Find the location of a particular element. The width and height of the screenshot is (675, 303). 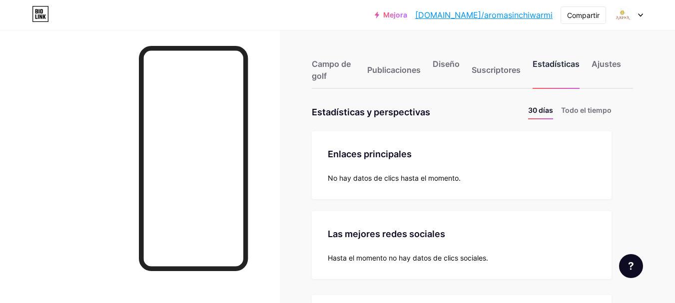

font: Campo de golf is located at coordinates (331, 70).